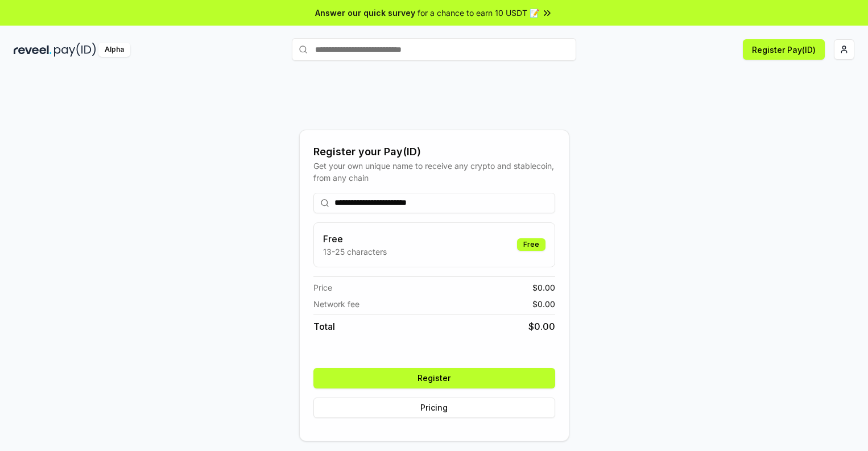 The image size is (868, 451). Describe the element at coordinates (365, 13) in the screenshot. I see `span: Answer our quick survey` at that location.